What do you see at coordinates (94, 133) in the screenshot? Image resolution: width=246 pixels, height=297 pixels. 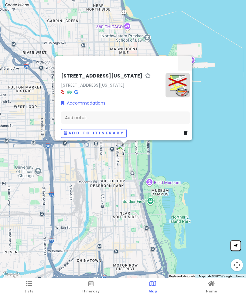 I see `button: Add to itinerary` at bounding box center [94, 133].